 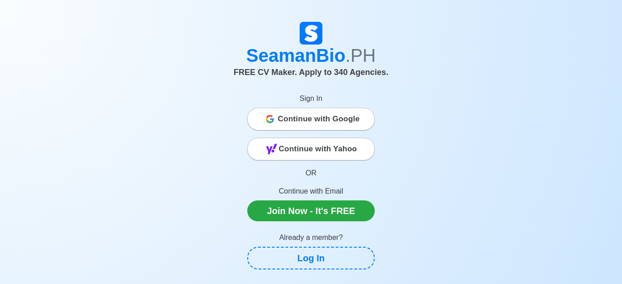 I want to click on button: Continue with Google, so click(x=311, y=119).